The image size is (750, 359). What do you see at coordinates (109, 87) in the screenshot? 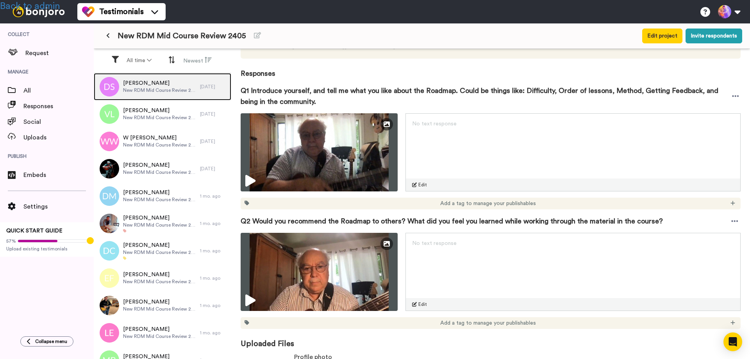
I see `img: ds.png` at bounding box center [109, 87].